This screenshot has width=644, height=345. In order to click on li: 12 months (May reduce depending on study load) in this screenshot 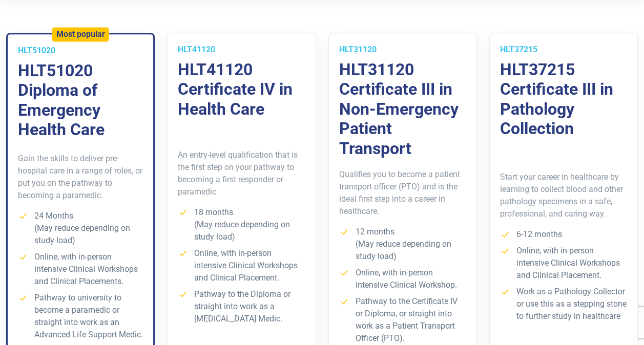, I will do `click(402, 244)`.